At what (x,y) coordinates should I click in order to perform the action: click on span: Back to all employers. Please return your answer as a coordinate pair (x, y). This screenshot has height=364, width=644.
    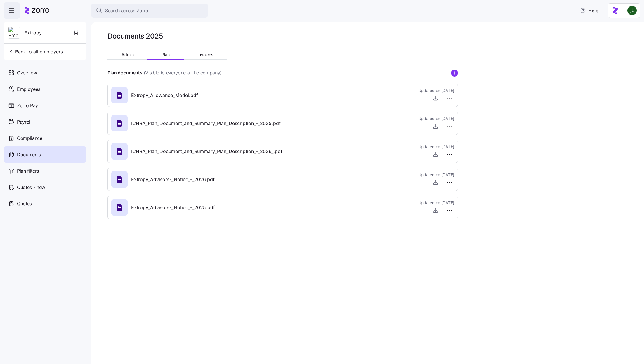
    Looking at the image, I should click on (35, 52).